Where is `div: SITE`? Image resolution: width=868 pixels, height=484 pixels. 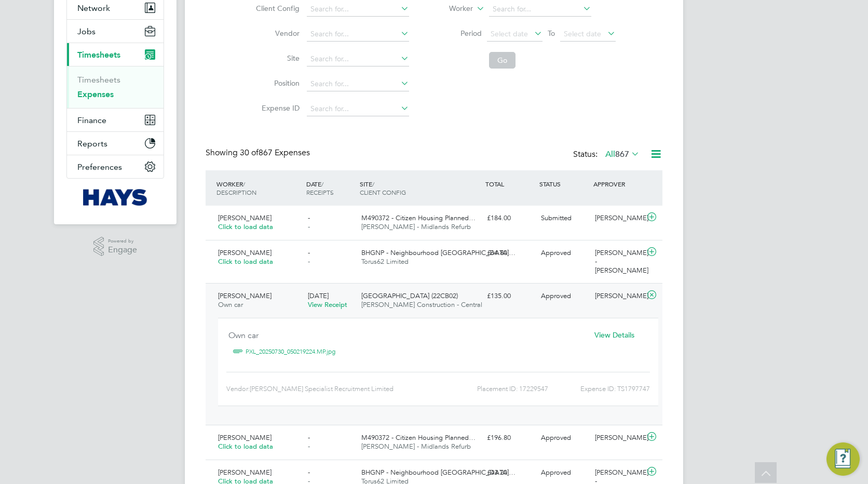 div: SITE is located at coordinates (420, 188).